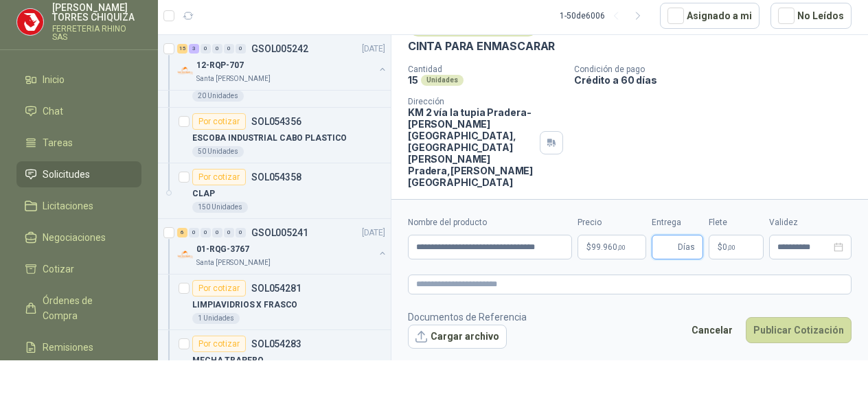 The height and width of the screenshot is (407, 868). I want to click on a: Licitaciones, so click(79, 206).